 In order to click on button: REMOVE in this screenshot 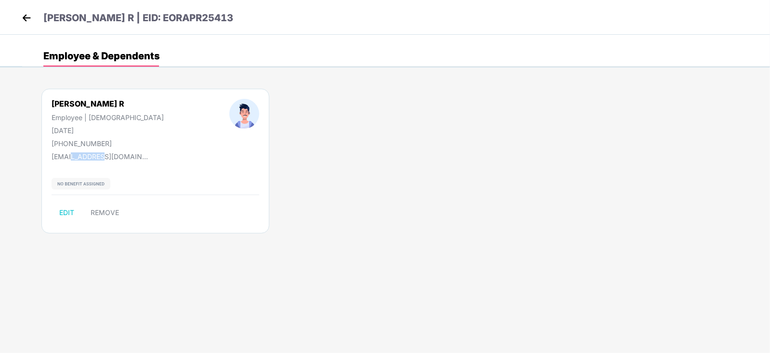, I will do `click(105, 213)`.